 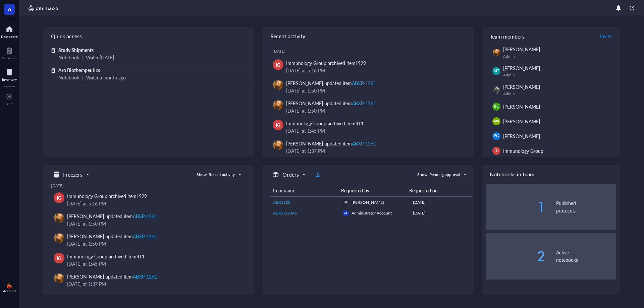 I want to click on th: Item name, so click(x=304, y=190).